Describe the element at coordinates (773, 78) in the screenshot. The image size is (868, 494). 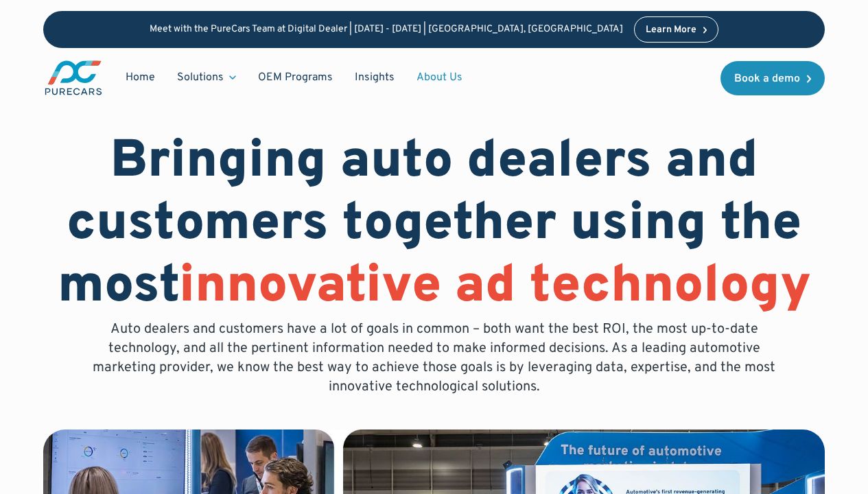
I see `a: Book a demo` at that location.